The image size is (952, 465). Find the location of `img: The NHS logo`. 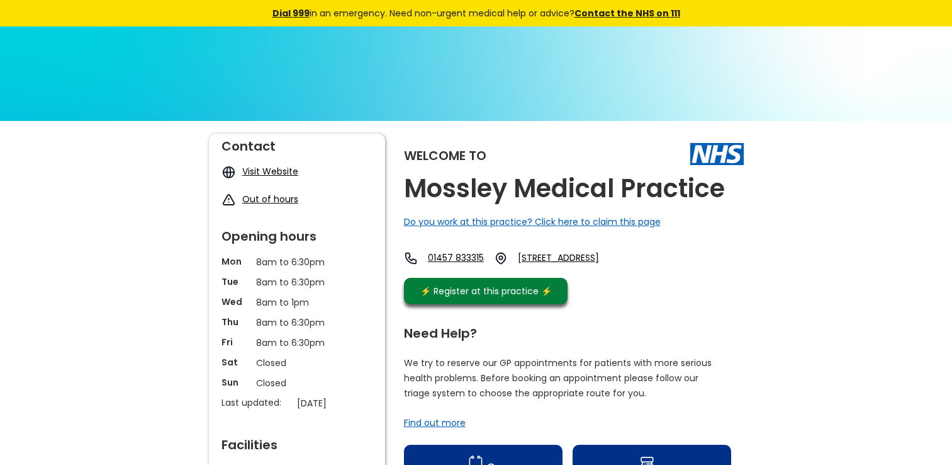

img: The NHS logo is located at coordinates (717, 154).